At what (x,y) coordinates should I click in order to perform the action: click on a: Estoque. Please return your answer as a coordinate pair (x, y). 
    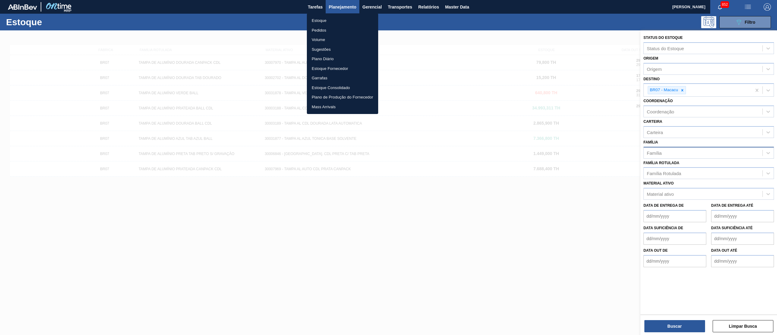
    Looking at the image, I should click on (343, 21).